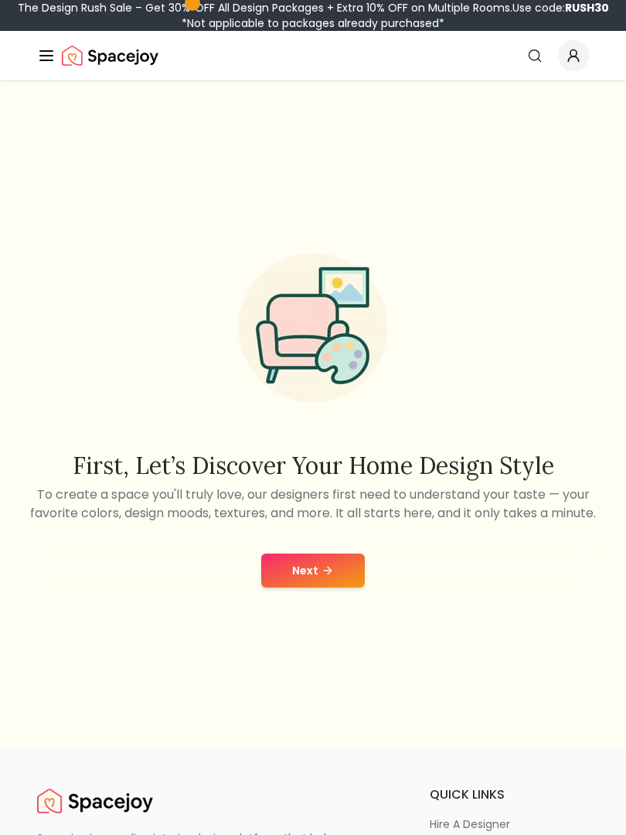 Image resolution: width=626 pixels, height=835 pixels. I want to click on h2: First, let’s discover your home design style, so click(313, 466).